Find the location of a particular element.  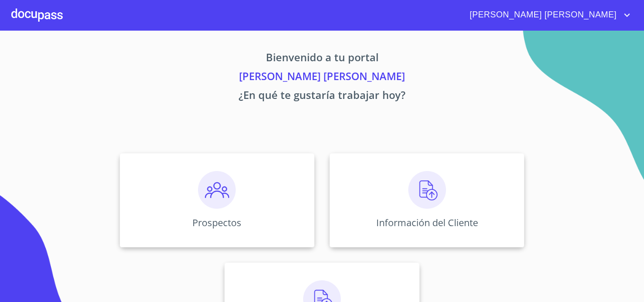

img: prospectos.png is located at coordinates (217, 190).